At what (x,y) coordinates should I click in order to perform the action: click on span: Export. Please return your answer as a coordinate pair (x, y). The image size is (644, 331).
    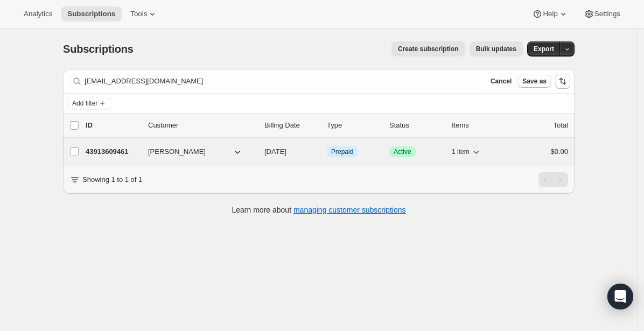
    Looking at the image, I should click on (544, 49).